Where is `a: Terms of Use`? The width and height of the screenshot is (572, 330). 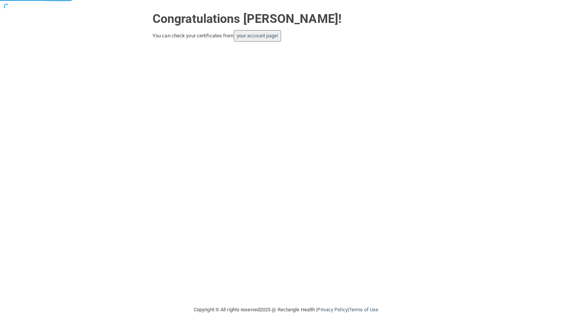
a: Terms of Use is located at coordinates (364, 309).